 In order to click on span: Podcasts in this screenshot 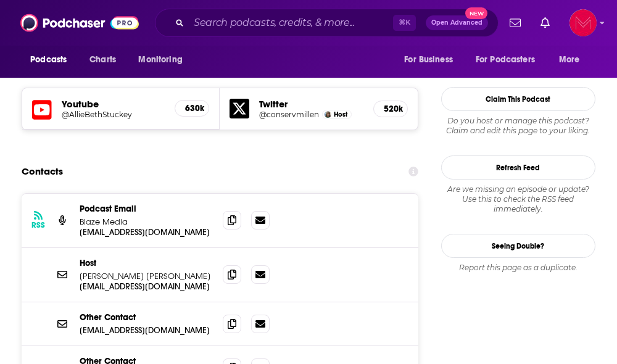, I will do `click(48, 60)`.